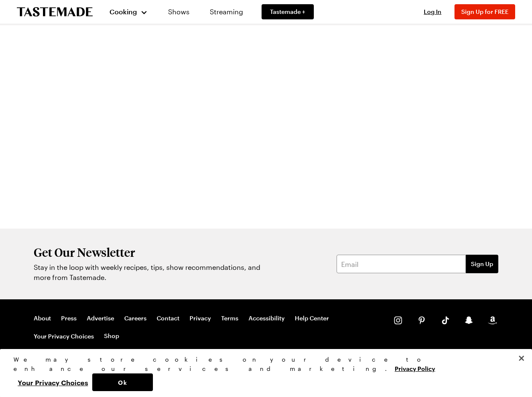  Describe the element at coordinates (267, 318) in the screenshot. I see `a: Accessibility` at that location.